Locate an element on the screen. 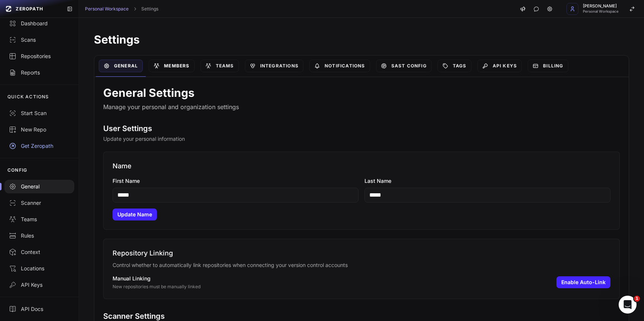  div: Scanner is located at coordinates (39, 203).